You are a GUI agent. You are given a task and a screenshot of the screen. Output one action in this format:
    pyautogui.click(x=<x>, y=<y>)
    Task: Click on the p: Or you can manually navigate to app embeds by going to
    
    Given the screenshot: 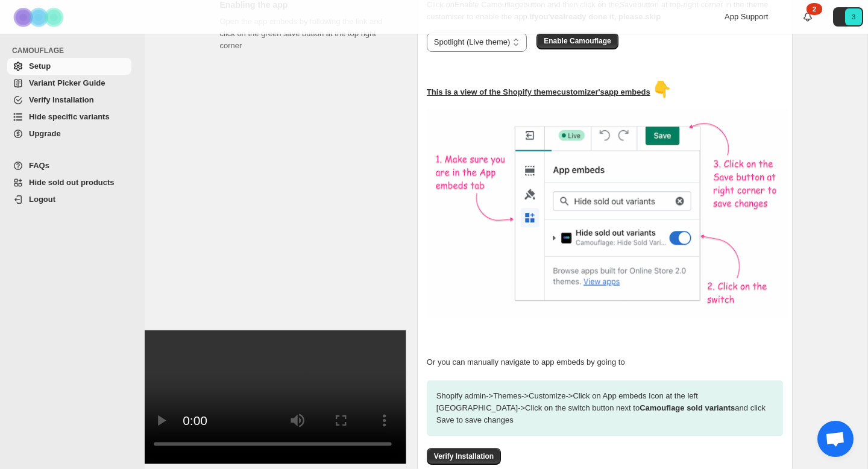 What is the action you would take?
    pyautogui.click(x=604, y=362)
    